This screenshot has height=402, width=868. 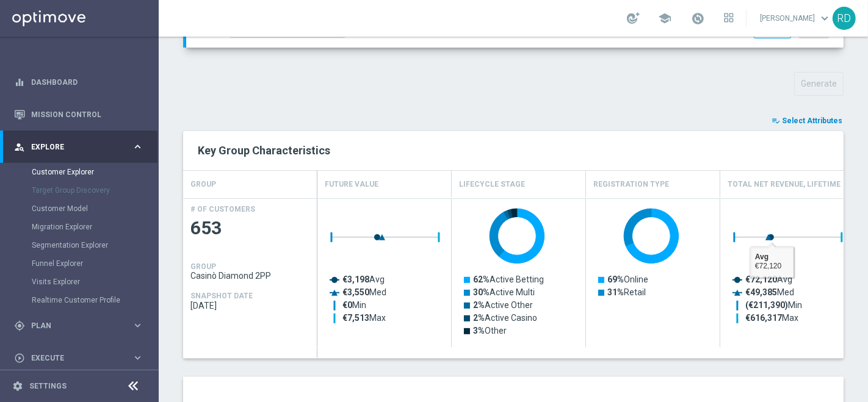 What do you see at coordinates (82, 147) in the screenshot?
I see `span: Explore` at bounding box center [82, 147].